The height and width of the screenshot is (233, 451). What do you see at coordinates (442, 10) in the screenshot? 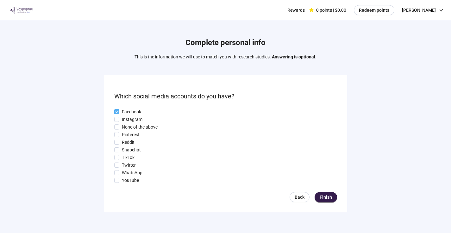
I see `span: down` at bounding box center [442, 10].